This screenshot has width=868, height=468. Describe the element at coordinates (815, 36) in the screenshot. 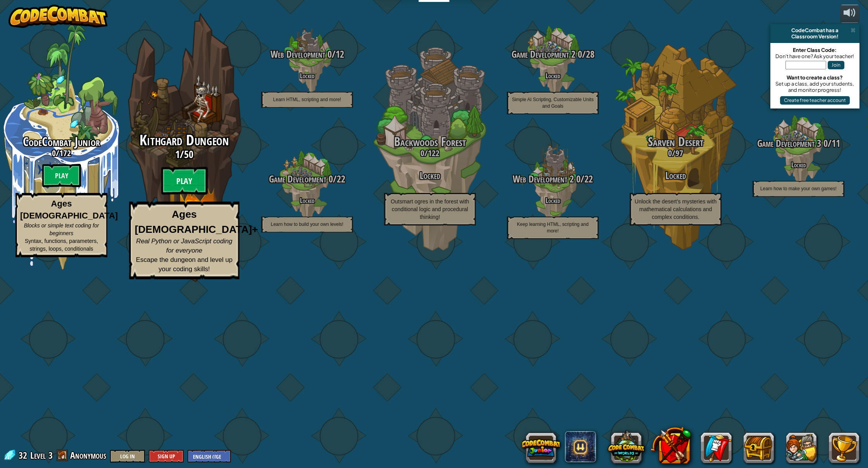

I see `div: Classroom Version!` at that location.